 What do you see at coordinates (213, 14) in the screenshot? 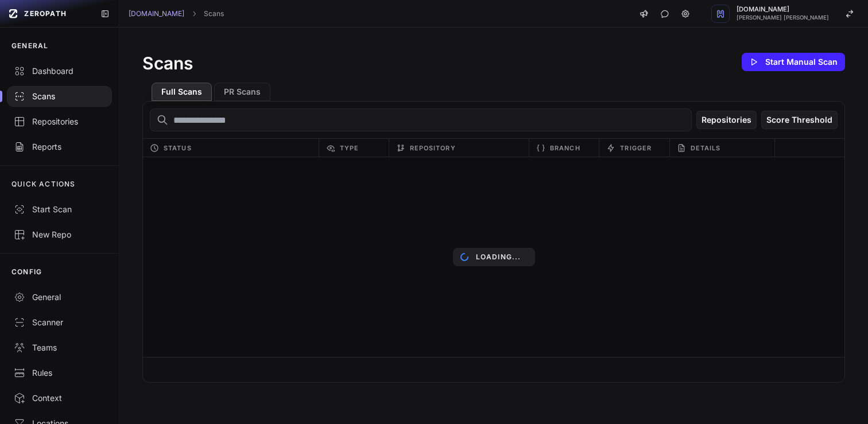
I see `a: Scans` at bounding box center [213, 14].